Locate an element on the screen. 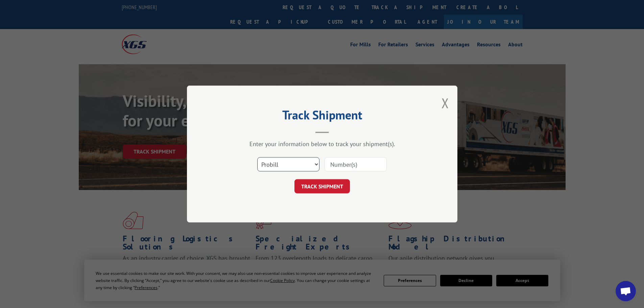 This screenshot has width=644, height=308. input: Number(s) is located at coordinates (355, 164).